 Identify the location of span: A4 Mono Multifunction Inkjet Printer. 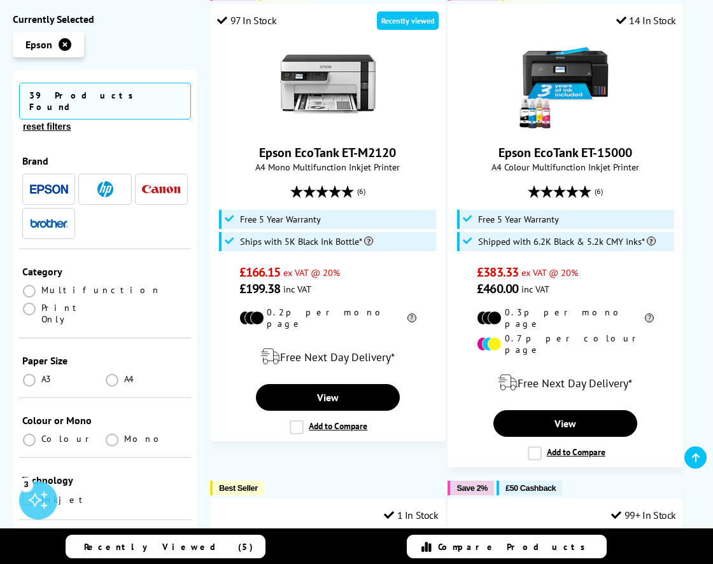
(328, 167).